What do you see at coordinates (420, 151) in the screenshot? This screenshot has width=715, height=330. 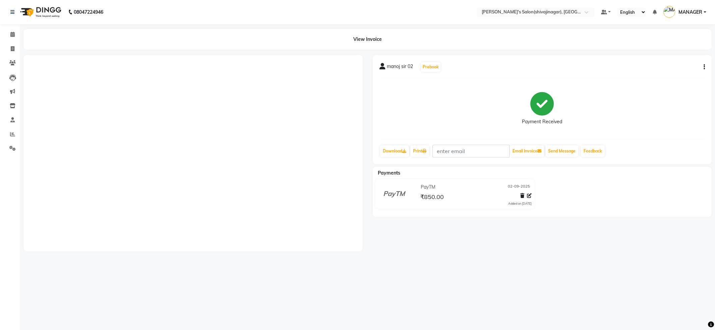 I see `a: Print` at bounding box center [420, 151].